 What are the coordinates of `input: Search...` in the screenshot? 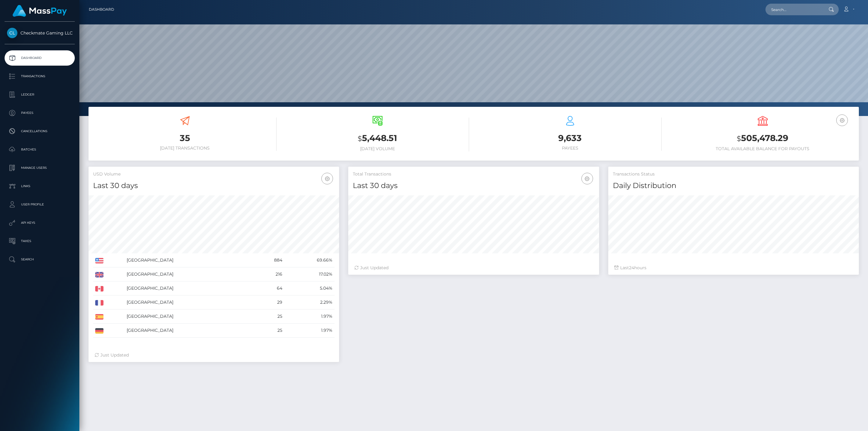 It's located at (795, 10).